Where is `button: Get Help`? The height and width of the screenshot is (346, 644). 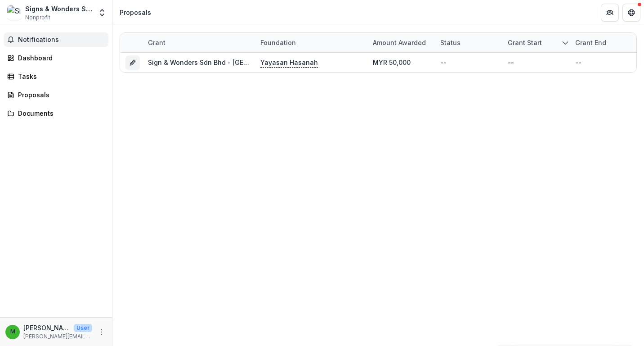
button: Get Help is located at coordinates (631, 13).